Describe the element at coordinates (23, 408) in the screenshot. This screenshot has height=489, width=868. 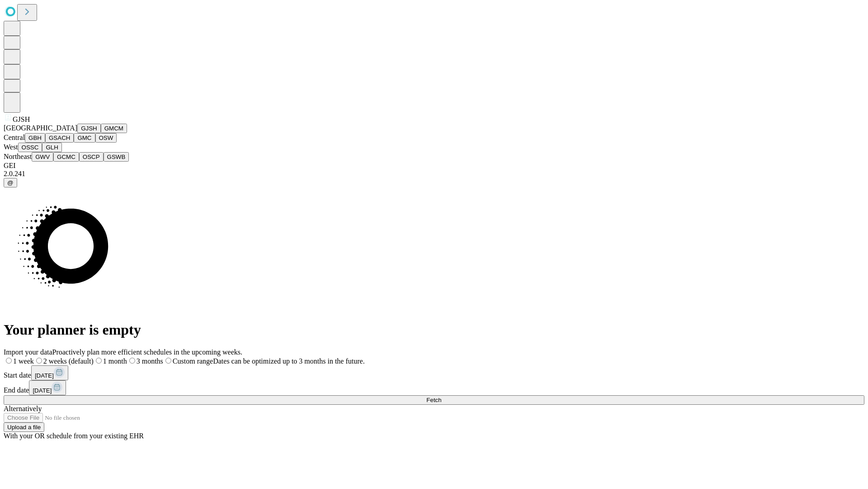
I see `span: Alternatively` at that location.